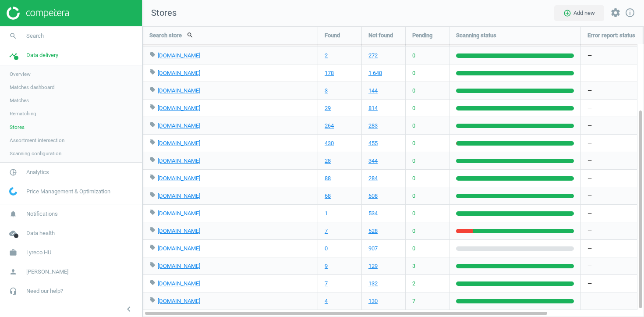 The width and height of the screenshot is (644, 317). Describe the element at coordinates (20, 74) in the screenshot. I see `span: Overview` at that location.